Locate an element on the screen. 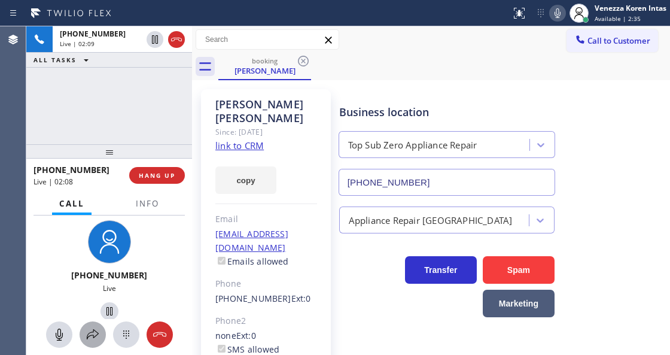 This screenshot has width=670, height=355. input: Phone Number is located at coordinates (447, 182).